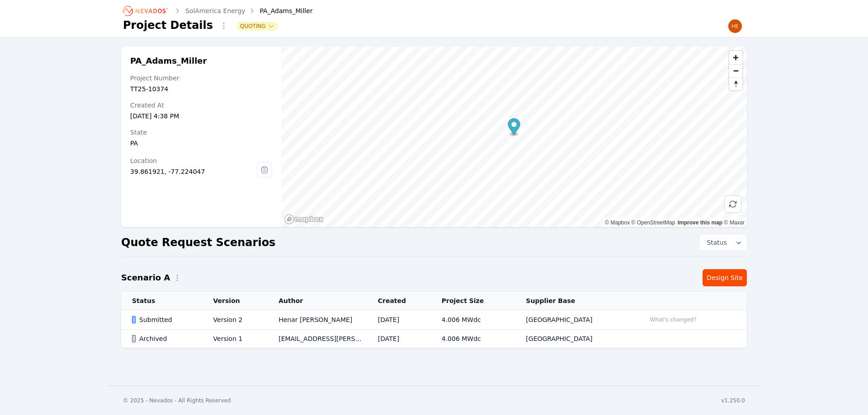 This screenshot has height=415, width=868. I want to click on span: Zoom in, so click(735, 58).